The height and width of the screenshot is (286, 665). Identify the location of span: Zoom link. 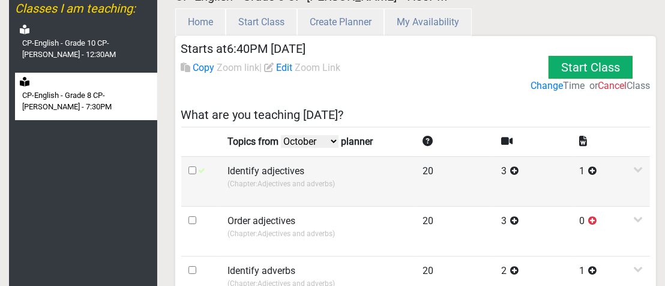
(238, 67).